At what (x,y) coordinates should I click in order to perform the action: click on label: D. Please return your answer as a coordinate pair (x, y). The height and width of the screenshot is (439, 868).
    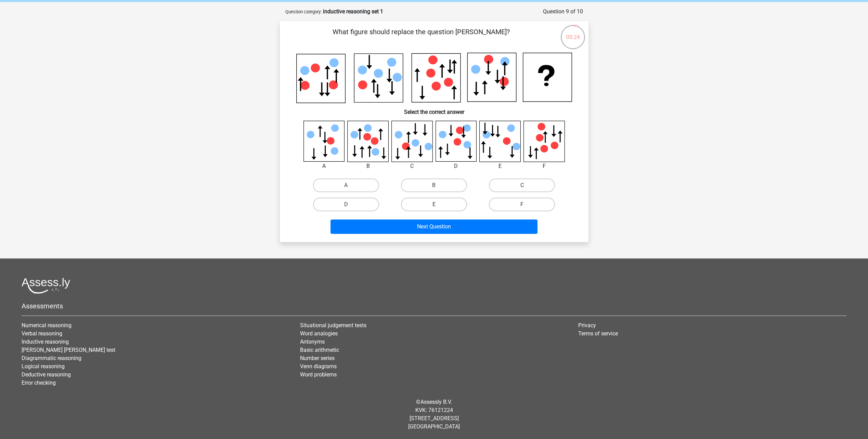
    Looking at the image, I should click on (345, 204).